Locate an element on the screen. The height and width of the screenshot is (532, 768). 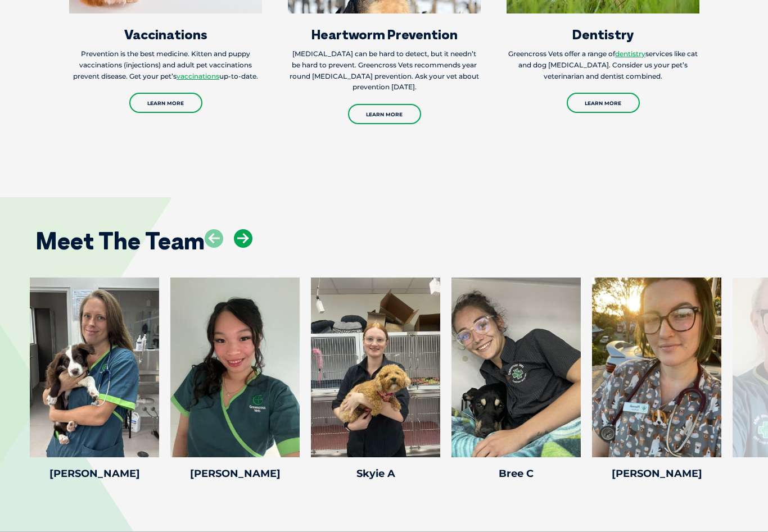
h3: Dentistry is located at coordinates (603, 34).